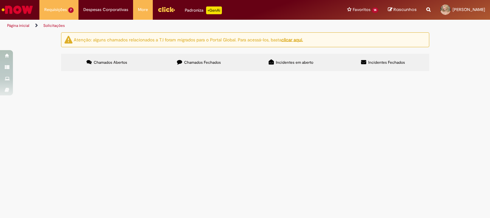  I want to click on p: +GenAi, so click(214, 10).